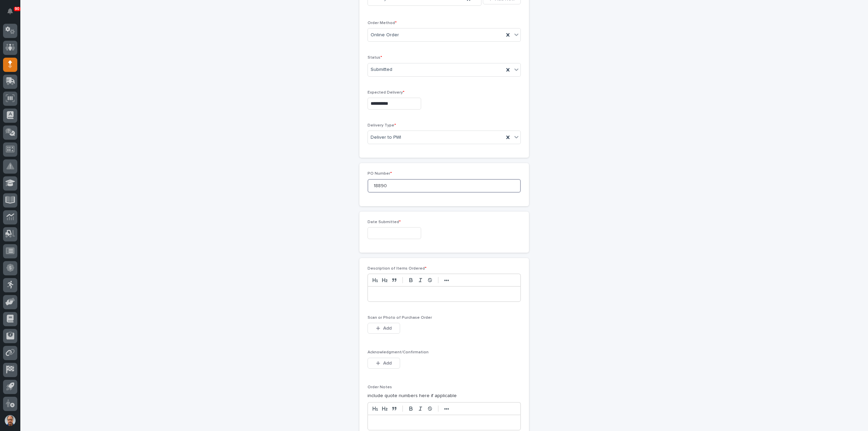  What do you see at coordinates (382, 23) in the screenshot?
I see `span: Order Method` at bounding box center [382, 23].